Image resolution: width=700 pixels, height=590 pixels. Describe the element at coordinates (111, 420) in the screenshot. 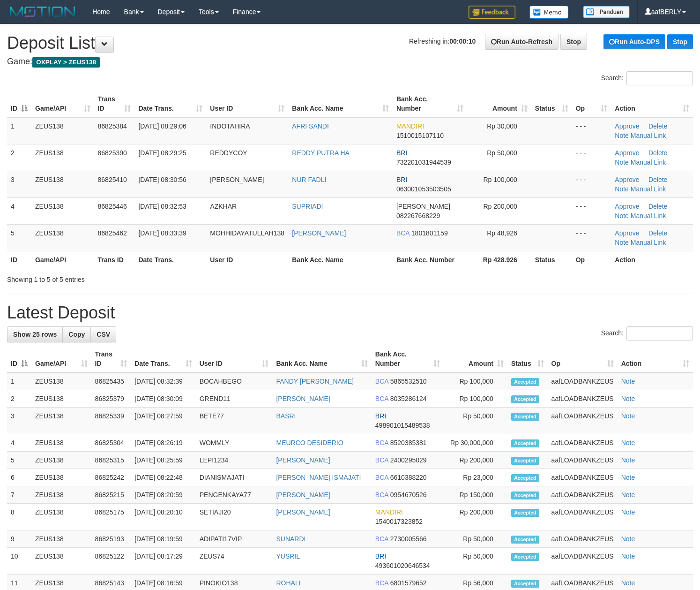

I see `td: 86825339` at that location.